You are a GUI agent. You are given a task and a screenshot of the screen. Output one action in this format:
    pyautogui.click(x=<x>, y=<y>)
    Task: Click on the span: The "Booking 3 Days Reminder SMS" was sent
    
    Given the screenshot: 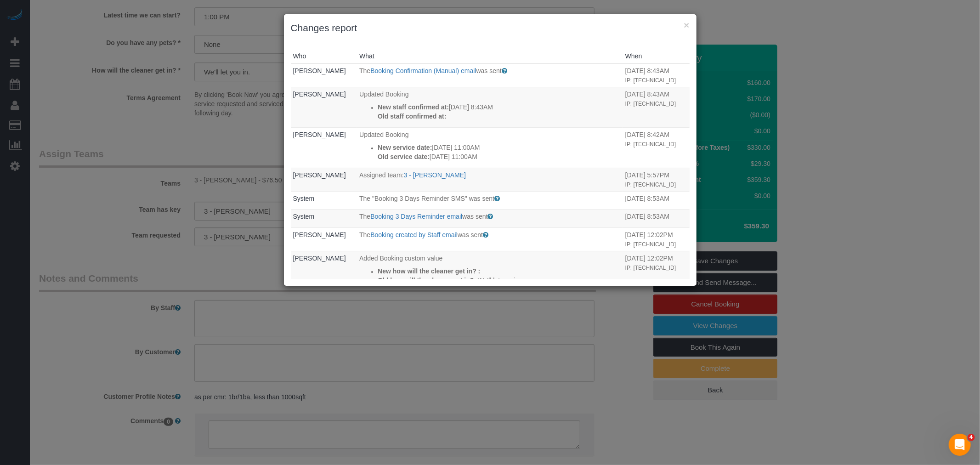 What is the action you would take?
    pyautogui.click(x=427, y=198)
    